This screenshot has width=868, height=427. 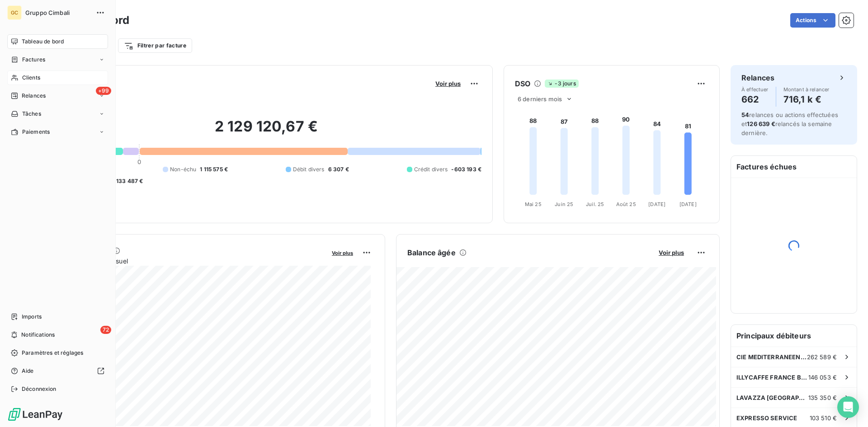 What do you see at coordinates (38, 334) in the screenshot?
I see `span: Notifications` at bounding box center [38, 334].